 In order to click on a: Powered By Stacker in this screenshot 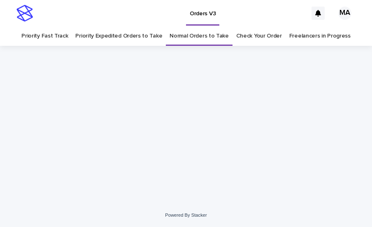, I will do `click(186, 215)`.